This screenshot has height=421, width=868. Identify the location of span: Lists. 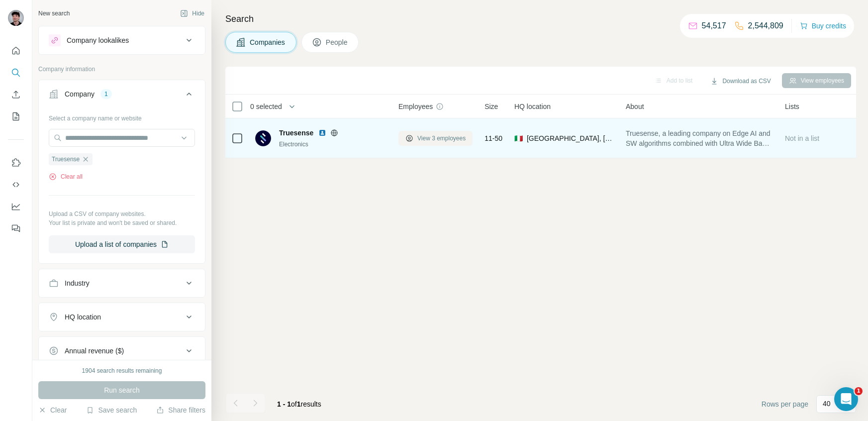
(792, 107).